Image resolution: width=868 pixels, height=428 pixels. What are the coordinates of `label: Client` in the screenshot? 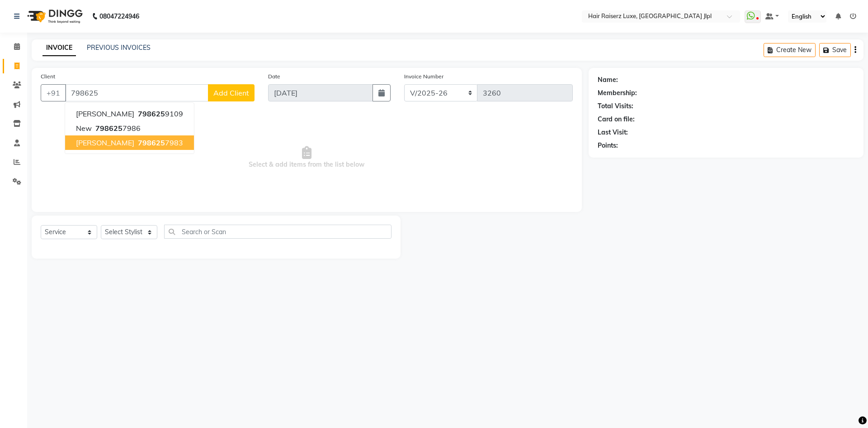 It's located at (48, 77).